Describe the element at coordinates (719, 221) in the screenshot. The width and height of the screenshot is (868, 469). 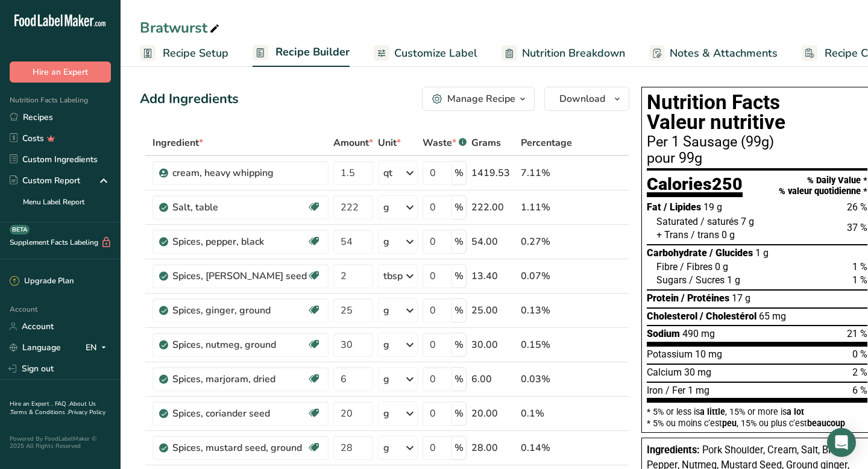
I see `span: / saturés` at that location.